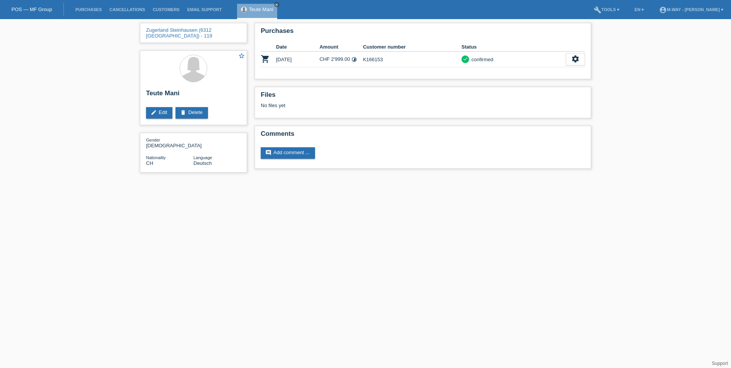  I want to click on i: close, so click(277, 5).